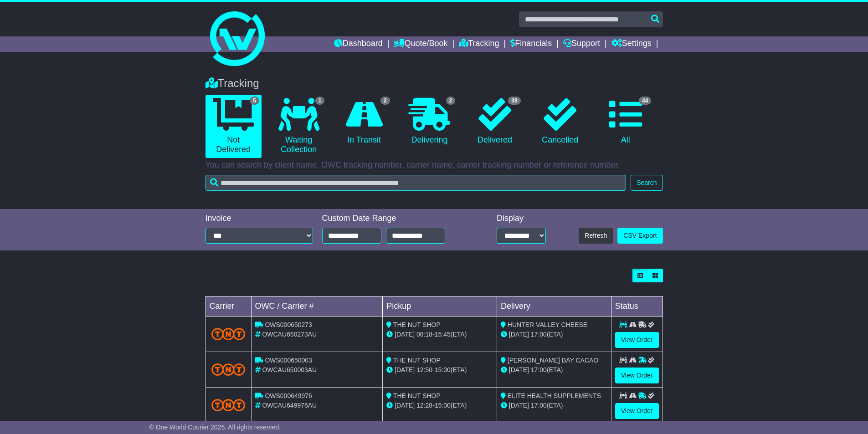  What do you see at coordinates (596, 235) in the screenshot?
I see `button: Refresh` at bounding box center [596, 235].